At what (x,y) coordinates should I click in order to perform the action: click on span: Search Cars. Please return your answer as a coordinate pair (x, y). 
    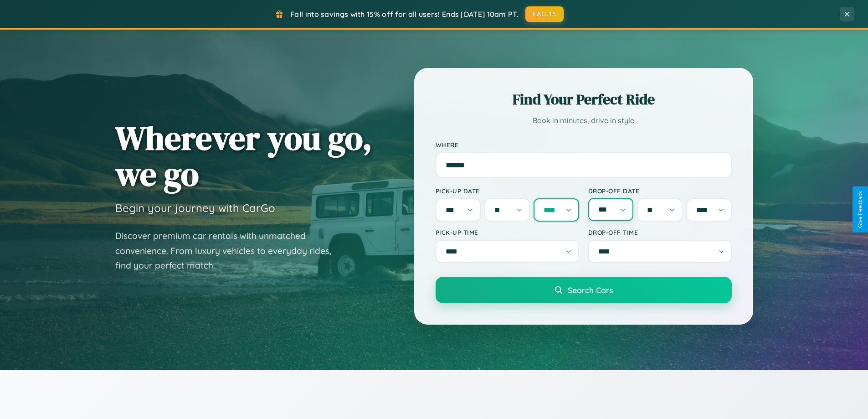
    Looking at the image, I should click on (590, 289).